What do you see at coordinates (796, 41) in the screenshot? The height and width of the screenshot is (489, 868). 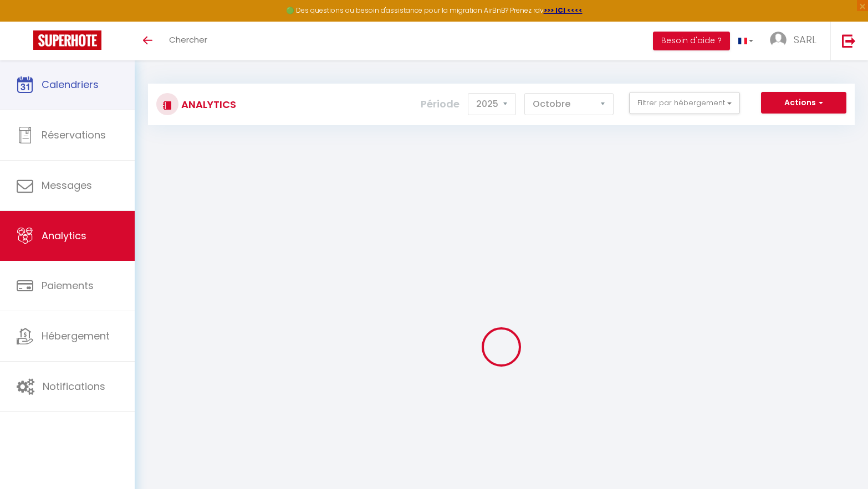 I see `a: ... SARL` at bounding box center [796, 41].